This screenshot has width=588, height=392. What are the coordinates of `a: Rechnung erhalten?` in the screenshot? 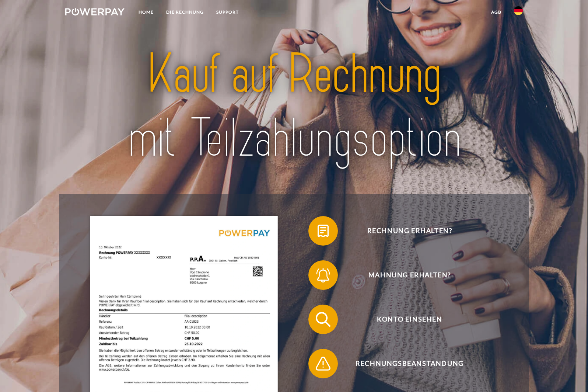 It's located at (405, 231).